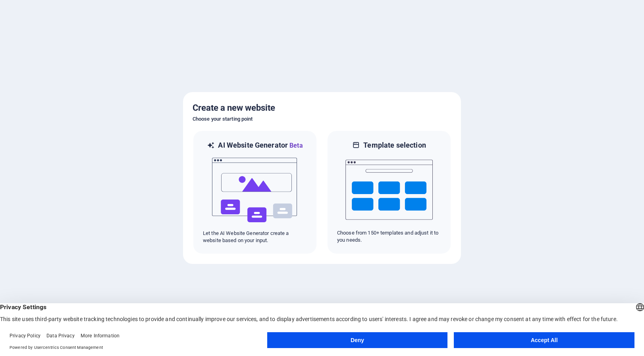 The width and height of the screenshot is (644, 356). Describe the element at coordinates (389, 236) in the screenshot. I see `p: Choose from 150+ templates and adjust it to you needs.` at that location.